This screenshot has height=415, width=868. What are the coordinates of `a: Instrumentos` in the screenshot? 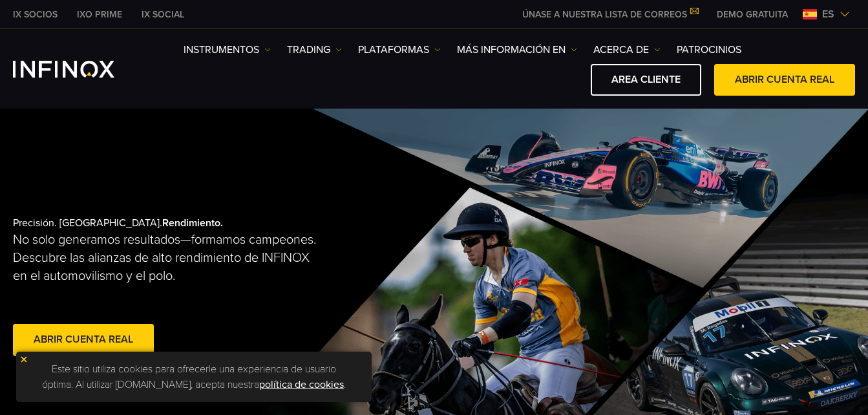 It's located at (227, 50).